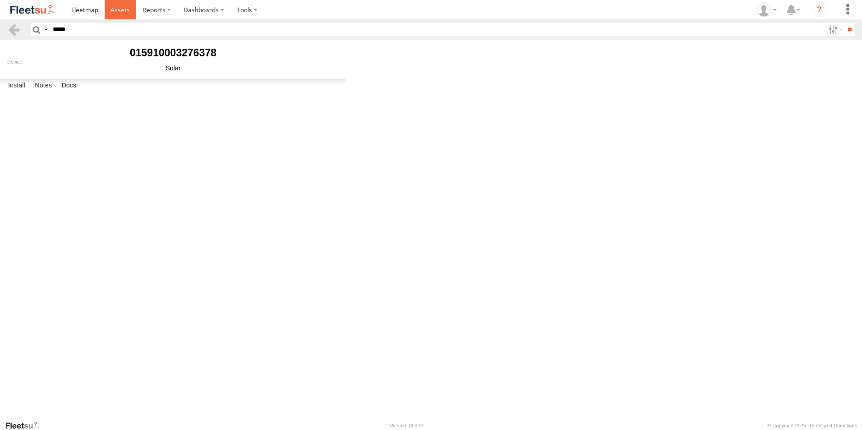  I want to click on label: Docs, so click(69, 86).